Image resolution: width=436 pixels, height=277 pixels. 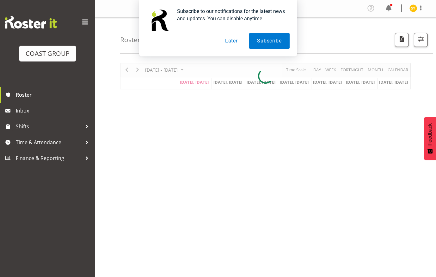 I want to click on button: Feedback - Show survey, so click(x=430, y=138).